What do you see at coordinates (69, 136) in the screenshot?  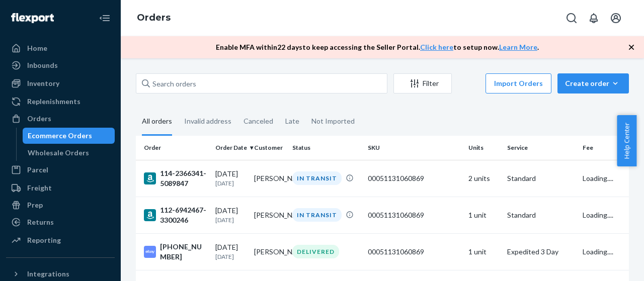 I see `a: Ecommerce Orders` at bounding box center [69, 136].